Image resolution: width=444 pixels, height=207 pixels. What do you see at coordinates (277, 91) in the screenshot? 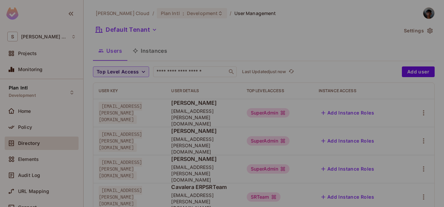
I see `div: Top Level Access` at bounding box center [277, 91].